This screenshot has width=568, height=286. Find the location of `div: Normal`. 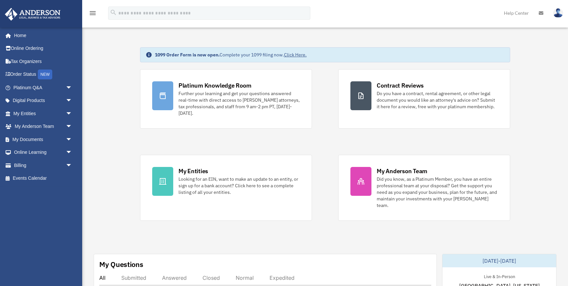

div: Normal is located at coordinates (244, 278).